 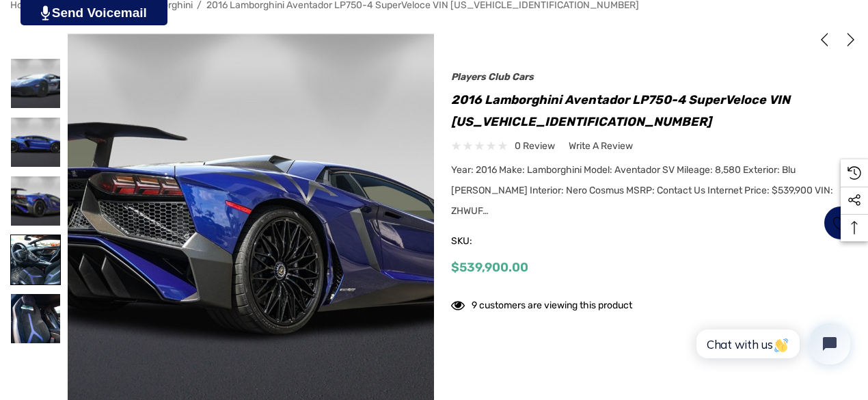 I want to click on span: Write a Review, so click(x=601, y=147).